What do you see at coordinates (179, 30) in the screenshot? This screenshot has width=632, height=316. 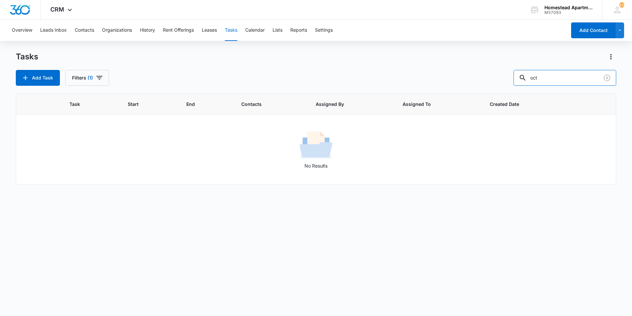 I see `button: Rent Offerings` at bounding box center [179, 30].